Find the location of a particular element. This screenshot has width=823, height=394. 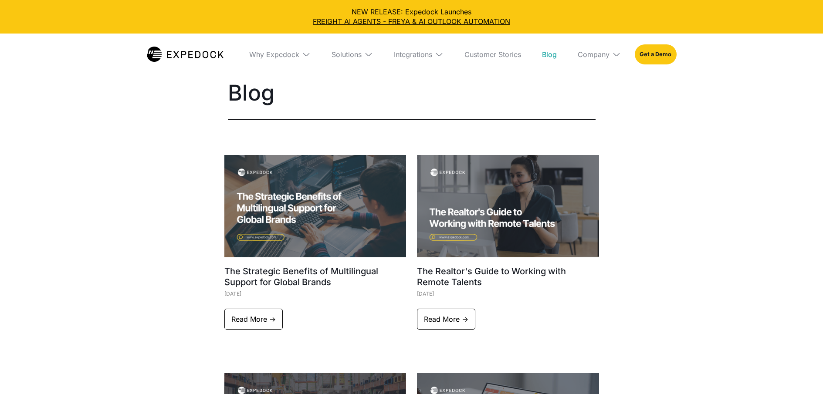

h1: Blog is located at coordinates (412, 93).